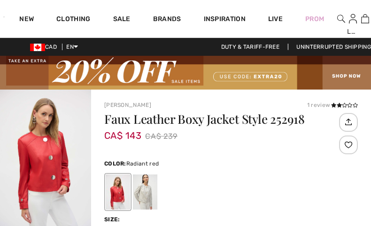 The width and height of the screenshot is (371, 226). What do you see at coordinates (73, 20) in the screenshot?
I see `a: Clothing` at bounding box center [73, 20].